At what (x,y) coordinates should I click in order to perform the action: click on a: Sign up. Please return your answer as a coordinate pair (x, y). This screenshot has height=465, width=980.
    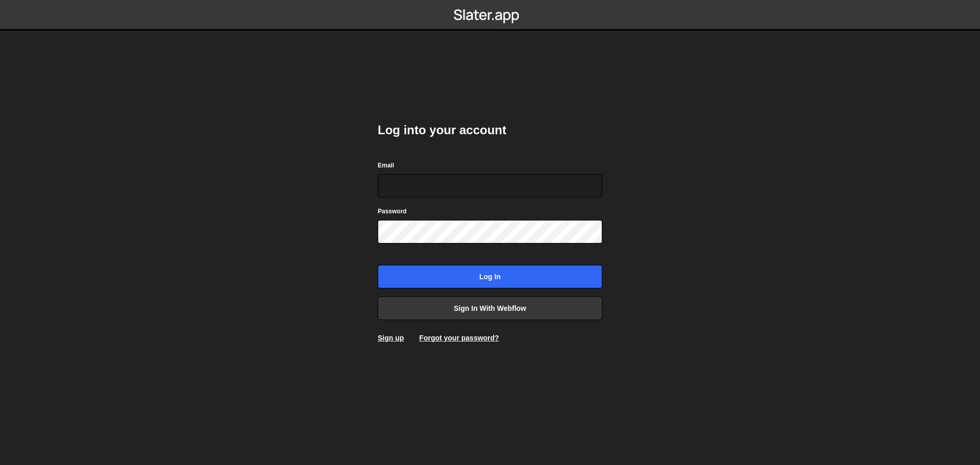
    Looking at the image, I should click on (390, 338).